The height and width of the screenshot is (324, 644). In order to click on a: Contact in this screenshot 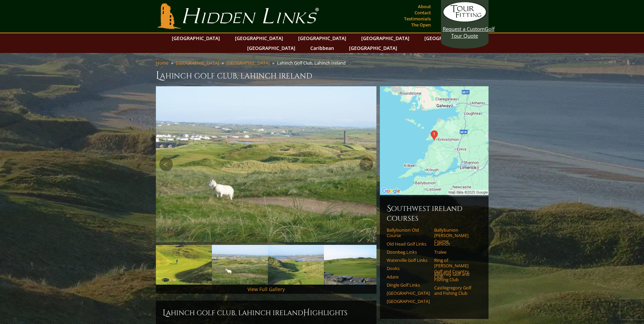, I will do `click(423, 13)`.